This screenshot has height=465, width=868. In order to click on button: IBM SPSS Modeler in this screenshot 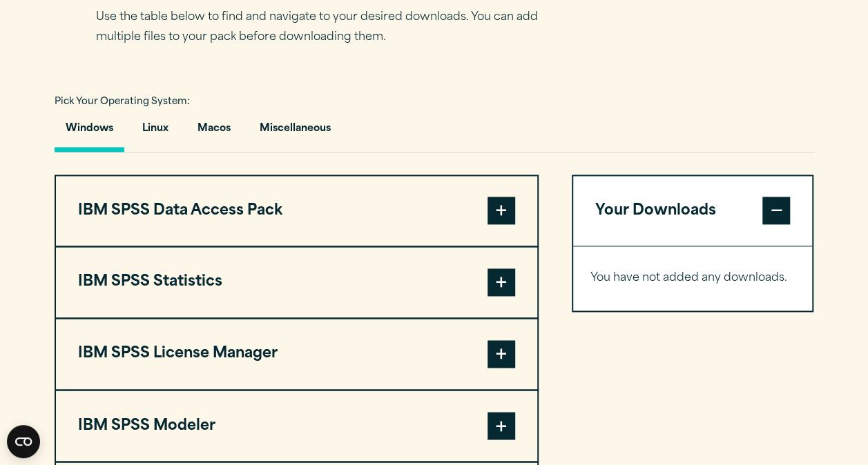, I will do `click(297, 426)`.